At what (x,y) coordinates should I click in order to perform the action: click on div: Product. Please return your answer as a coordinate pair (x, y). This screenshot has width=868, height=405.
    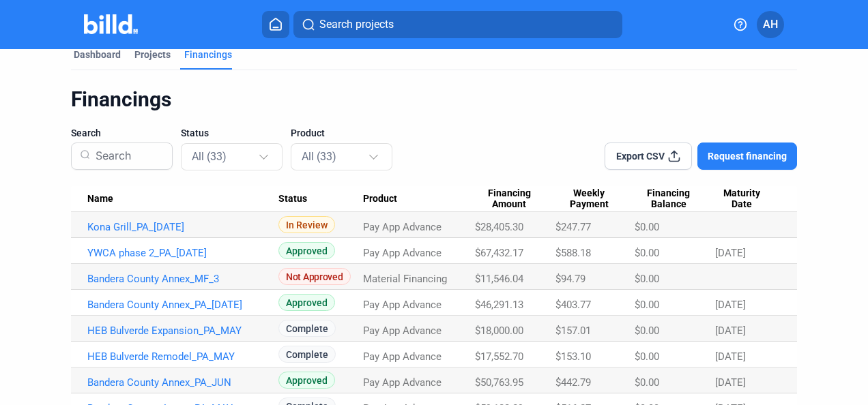
    Looking at the image, I should click on (419, 199).